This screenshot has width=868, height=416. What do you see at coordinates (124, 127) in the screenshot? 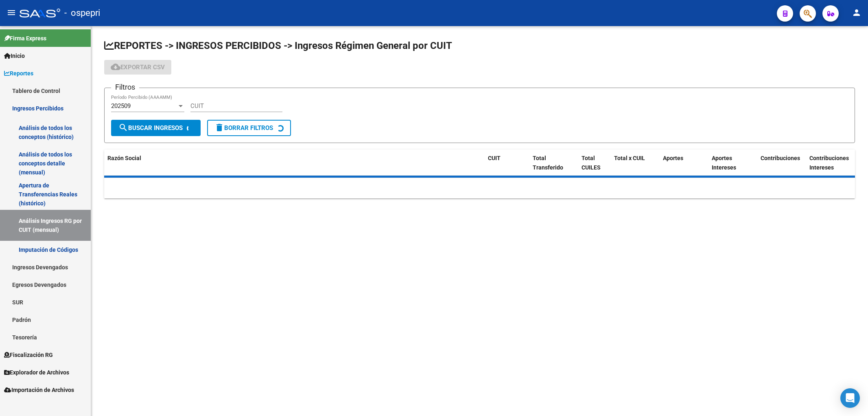
I see `mat-icon: search` at bounding box center [124, 127].